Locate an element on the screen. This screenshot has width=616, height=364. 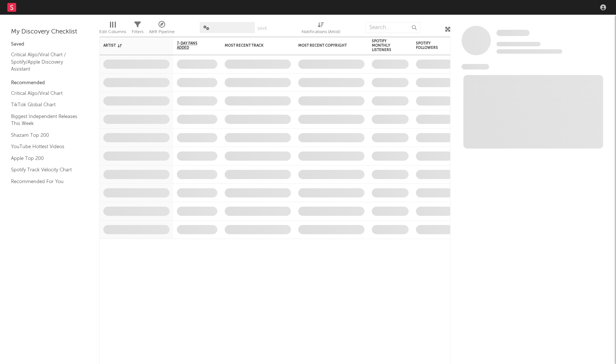
a: TikTok Global Chart is located at coordinates (46, 105).